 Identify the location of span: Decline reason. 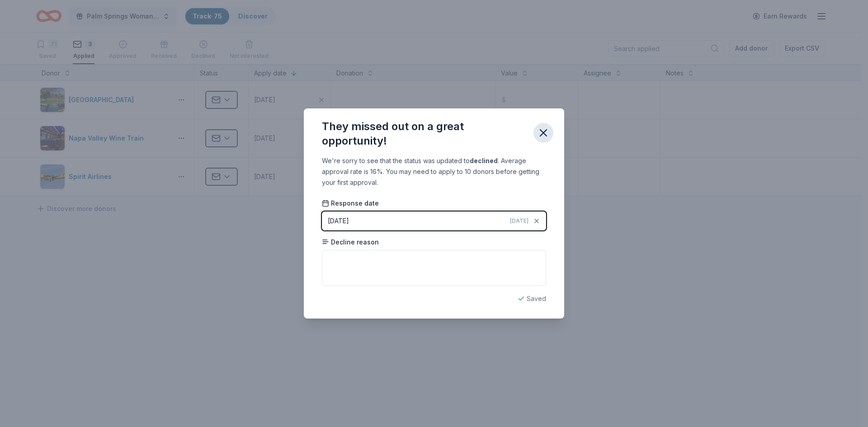
(351, 242).